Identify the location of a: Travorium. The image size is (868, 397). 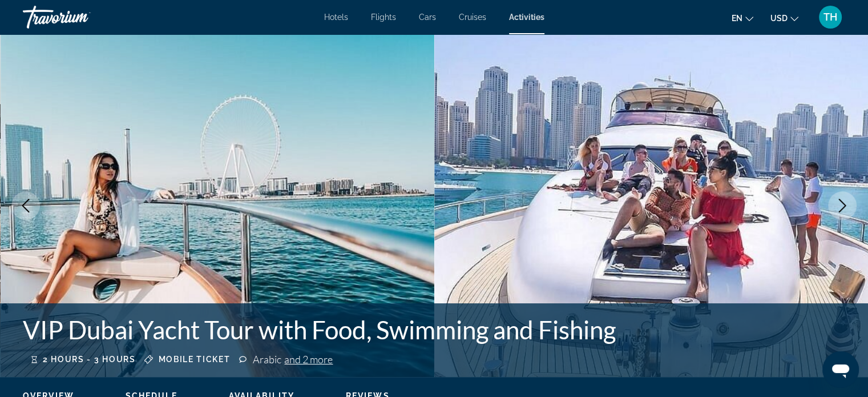
(80, 17).